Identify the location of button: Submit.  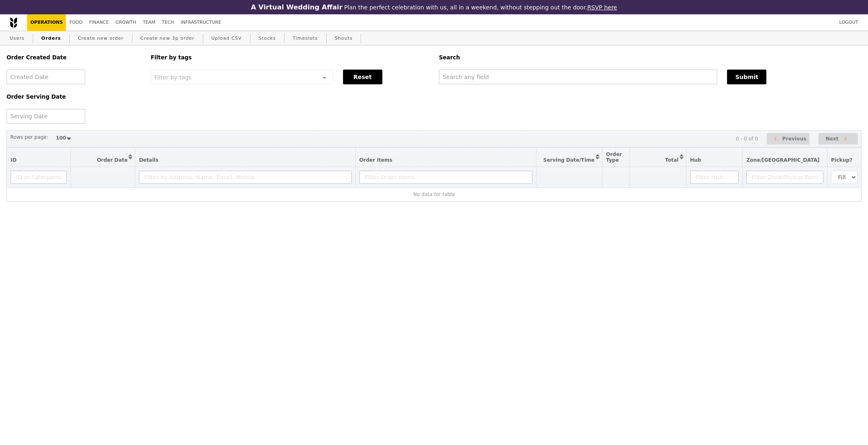
(746, 77).